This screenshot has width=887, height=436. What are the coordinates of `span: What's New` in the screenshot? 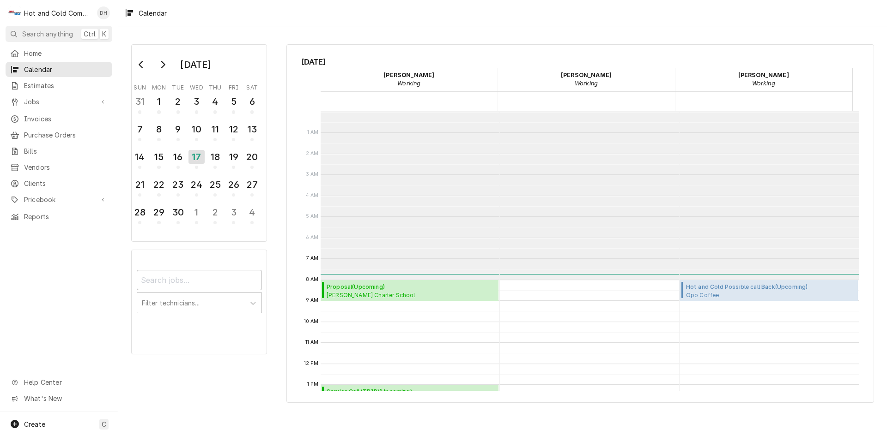 It's located at (65, 399).